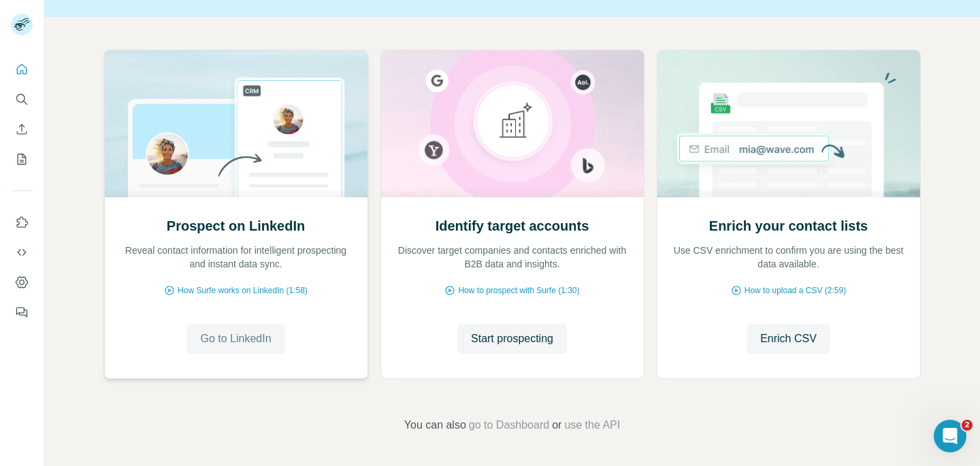 The height and width of the screenshot is (466, 980). I want to click on button: Use Surfe on LinkedIn, so click(22, 222).